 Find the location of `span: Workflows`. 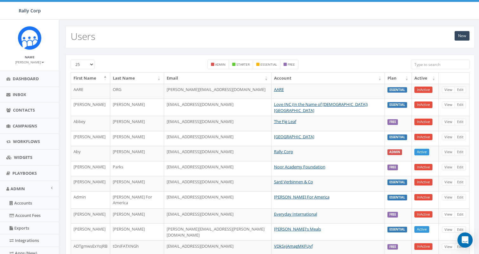

span: Workflows is located at coordinates (26, 141).